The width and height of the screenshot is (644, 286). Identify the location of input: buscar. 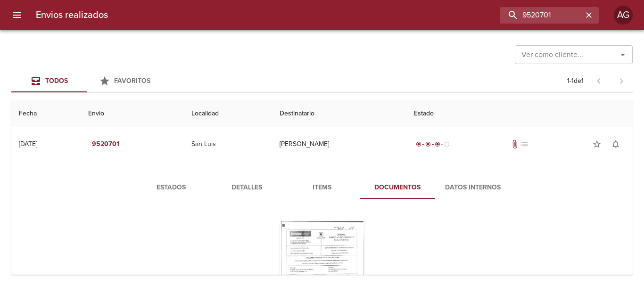
(541, 15).